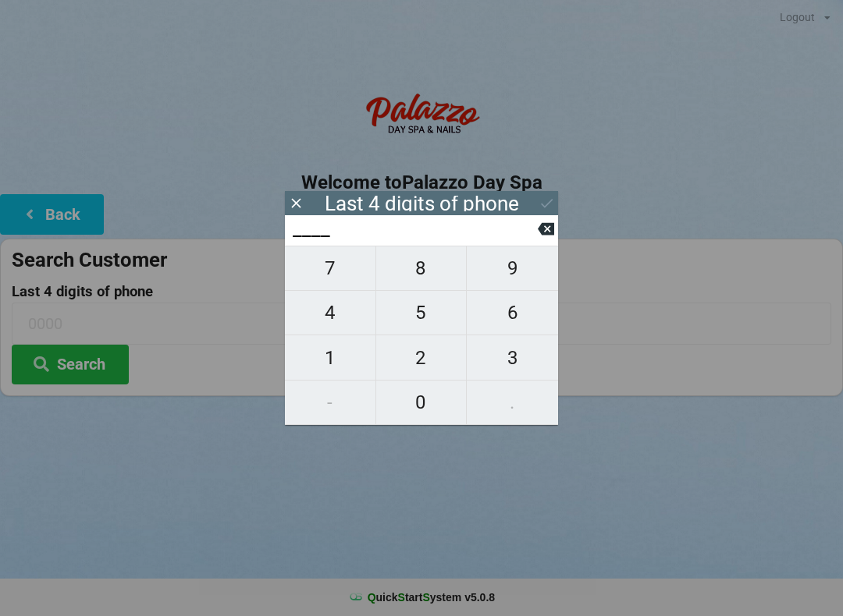 This screenshot has width=843, height=616. What do you see at coordinates (421, 313) in the screenshot?
I see `button: 5` at bounding box center [421, 313].